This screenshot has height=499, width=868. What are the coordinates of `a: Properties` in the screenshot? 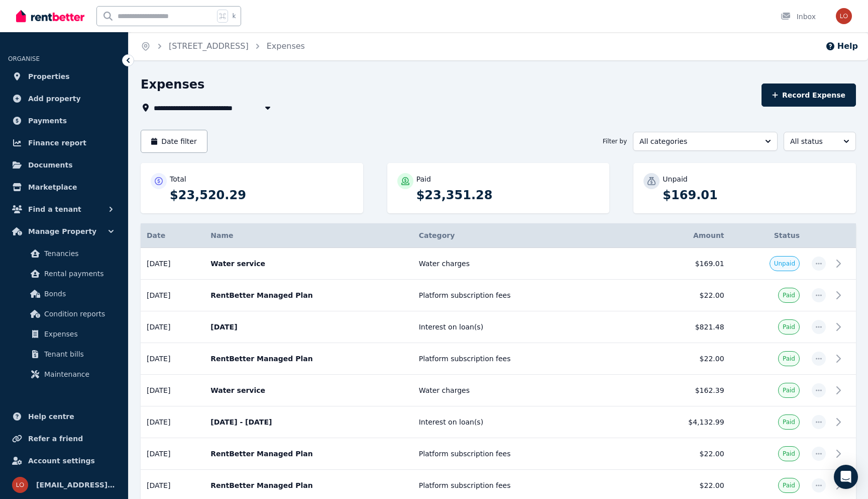 It's located at (64, 76).